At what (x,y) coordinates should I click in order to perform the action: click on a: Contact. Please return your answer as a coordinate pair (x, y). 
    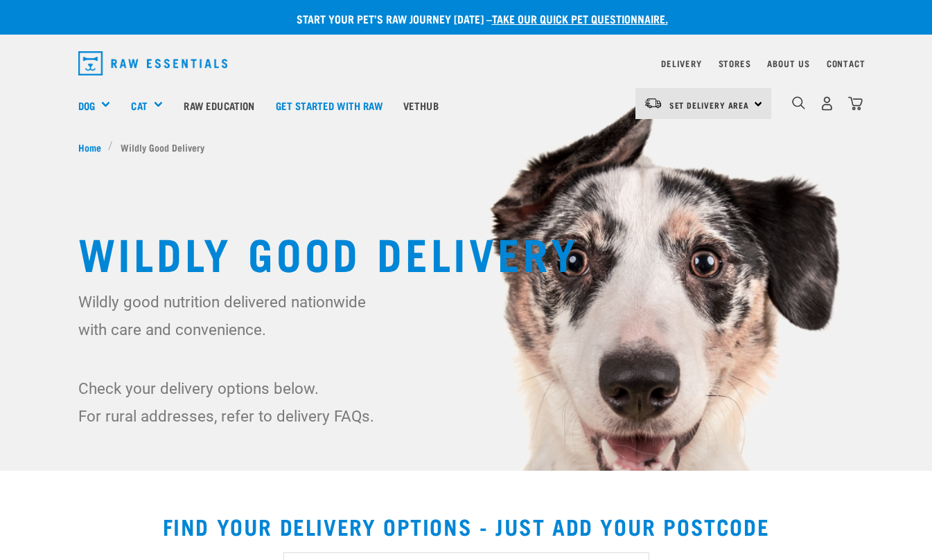
    Looking at the image, I should click on (846, 63).